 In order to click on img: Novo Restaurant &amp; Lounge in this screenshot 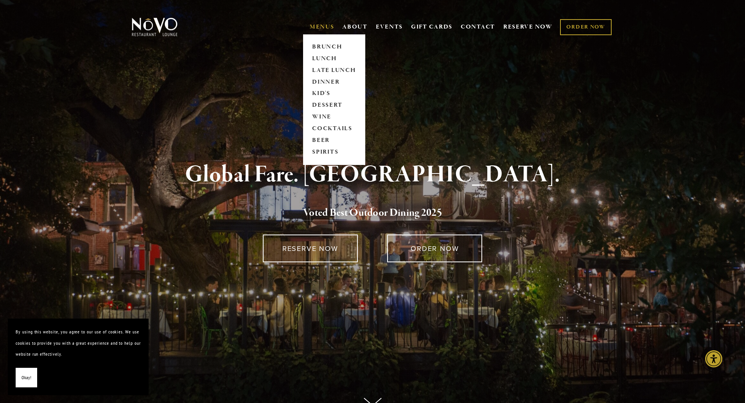, I will do `click(155, 27)`.